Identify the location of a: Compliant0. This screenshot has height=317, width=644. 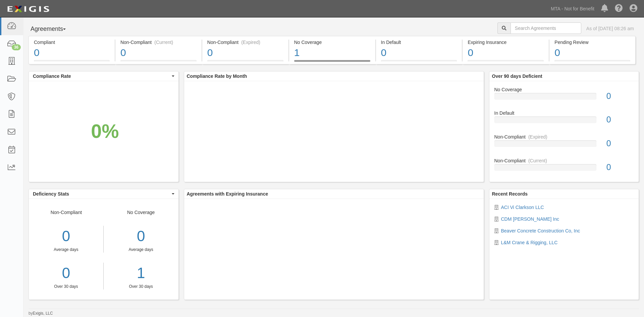
(71, 63).